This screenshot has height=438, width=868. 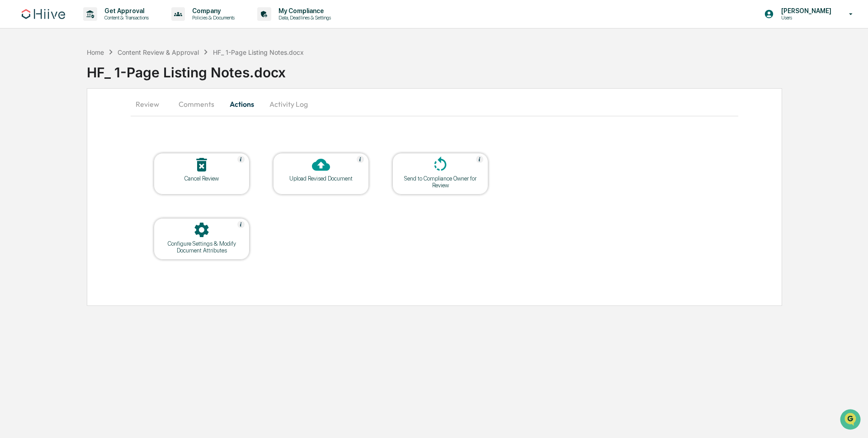 I want to click on p: Content & Transactions, so click(x=125, y=18).